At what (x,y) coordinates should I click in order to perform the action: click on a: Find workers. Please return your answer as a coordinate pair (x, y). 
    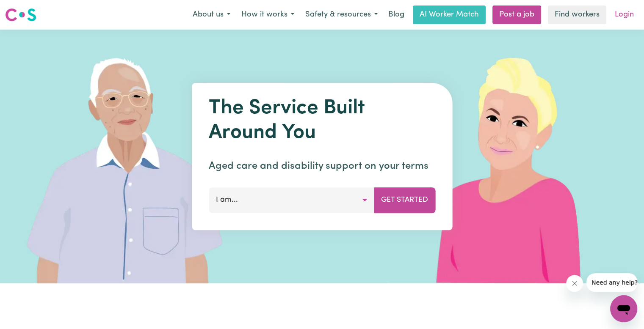
    Looking at the image, I should click on (577, 15).